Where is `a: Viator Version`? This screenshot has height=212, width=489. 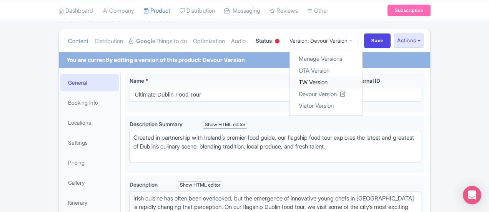
a: Viator Version is located at coordinates (326, 106).